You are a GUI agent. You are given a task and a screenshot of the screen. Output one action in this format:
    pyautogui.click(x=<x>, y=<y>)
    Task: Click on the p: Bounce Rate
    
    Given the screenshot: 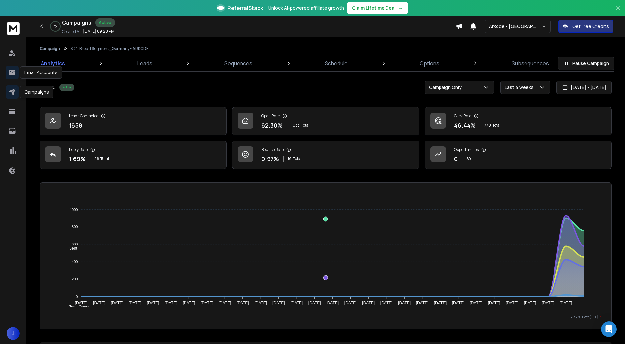 What is the action you would take?
    pyautogui.click(x=273, y=150)
    